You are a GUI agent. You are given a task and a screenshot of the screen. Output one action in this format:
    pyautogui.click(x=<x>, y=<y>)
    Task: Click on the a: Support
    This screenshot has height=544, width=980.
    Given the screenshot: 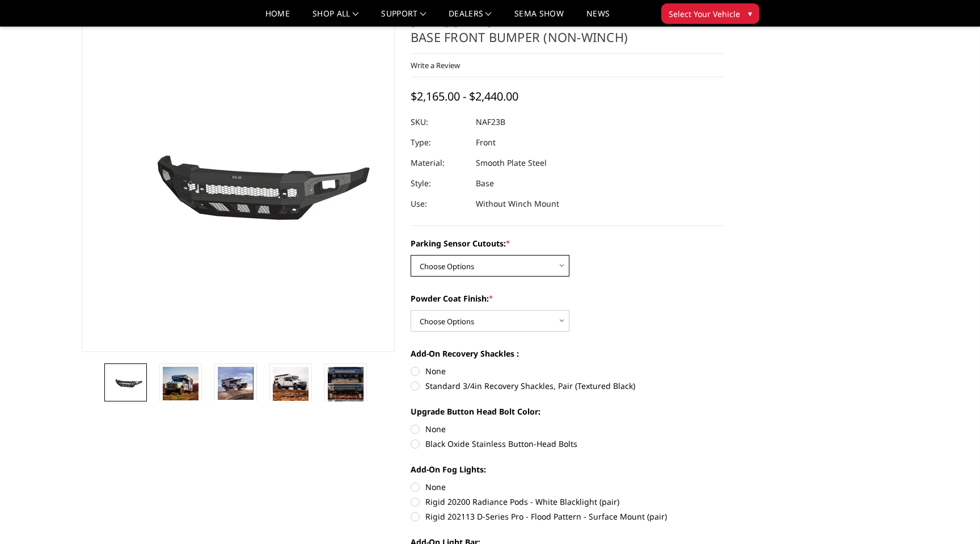 What is the action you would take?
    pyautogui.click(x=403, y=17)
    